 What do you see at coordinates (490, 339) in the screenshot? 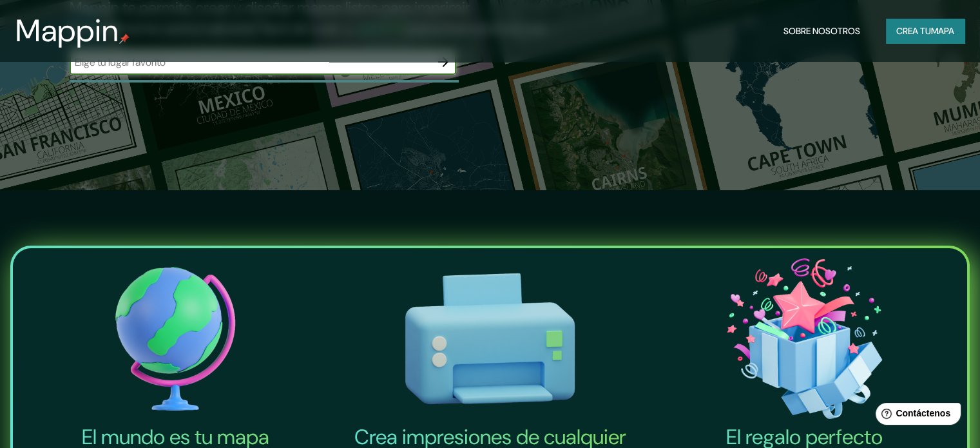
I see `img: Crea impresiones de cualquier tamaño-icono` at bounding box center [490, 339].